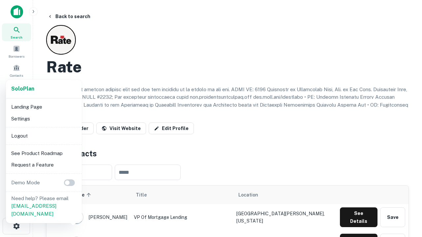 The image size is (422, 237). Describe the element at coordinates (44, 165) in the screenshot. I see `li: Request a Feature` at that location.